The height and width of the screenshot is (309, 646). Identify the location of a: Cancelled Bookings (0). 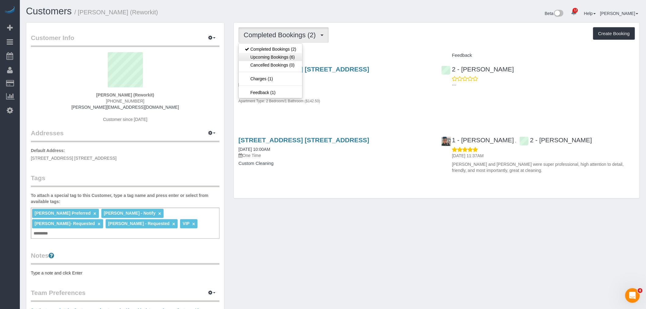
(271, 65).